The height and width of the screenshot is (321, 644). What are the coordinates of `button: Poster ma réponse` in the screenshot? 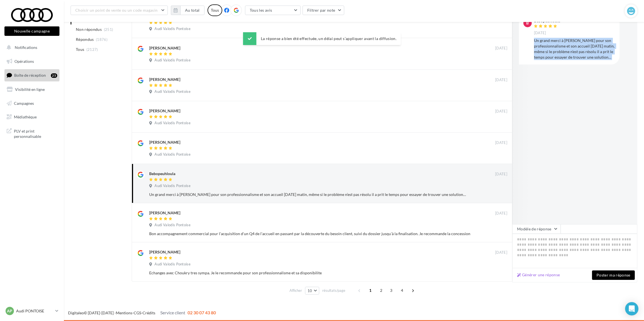 It's located at (613, 275).